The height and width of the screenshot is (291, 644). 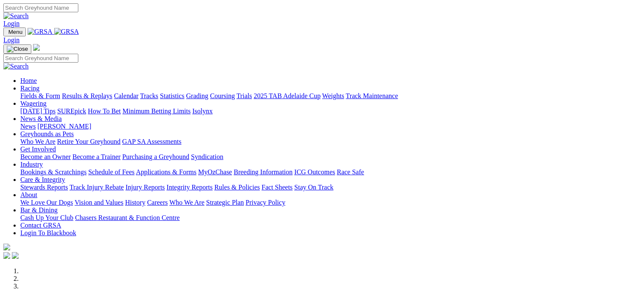 I want to click on a: Login To Blackbook, so click(x=48, y=233).